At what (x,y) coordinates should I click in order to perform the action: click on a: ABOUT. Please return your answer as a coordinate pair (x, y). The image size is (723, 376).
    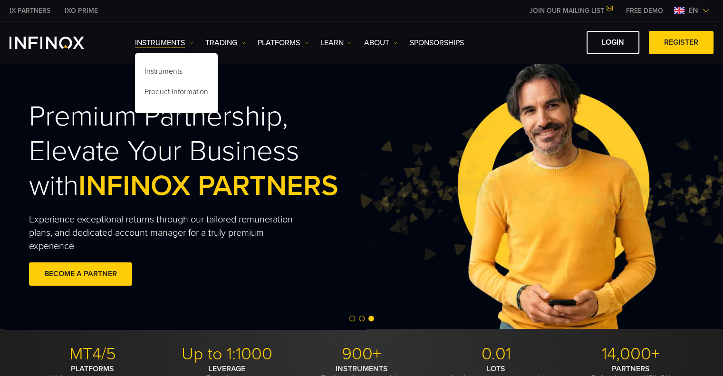
    Looking at the image, I should click on (381, 43).